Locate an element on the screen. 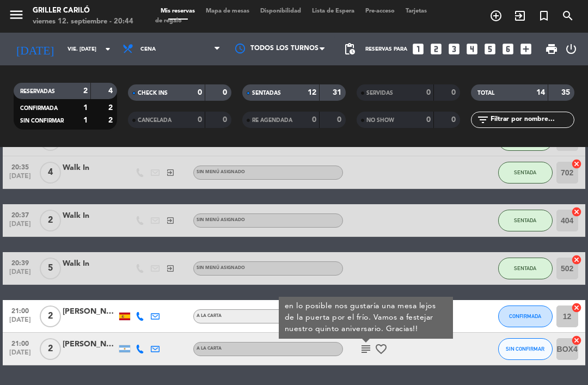 The height and width of the screenshot is (385, 588). span: RESERVADAS is located at coordinates (38, 92).